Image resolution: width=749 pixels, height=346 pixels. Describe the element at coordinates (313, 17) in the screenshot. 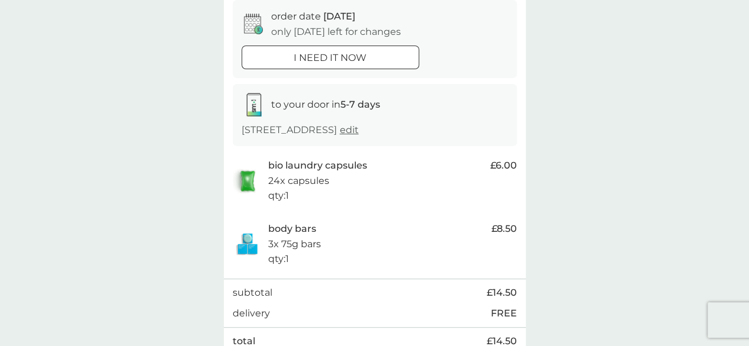

I see `p: order date` at that location.